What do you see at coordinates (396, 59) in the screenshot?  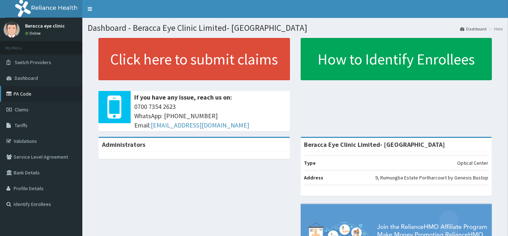 I see `a: How to Identify Enrollees` at bounding box center [396, 59].